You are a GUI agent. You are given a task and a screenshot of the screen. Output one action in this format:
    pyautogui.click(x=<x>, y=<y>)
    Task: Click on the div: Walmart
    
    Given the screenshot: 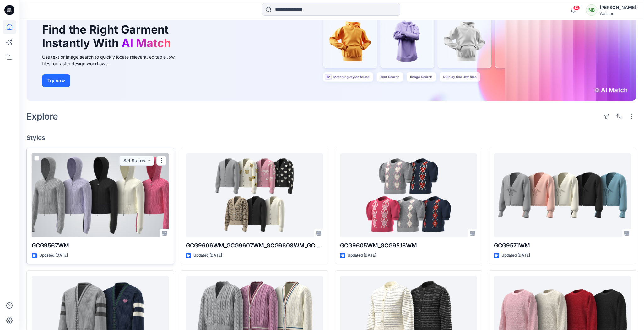 What is the action you would take?
    pyautogui.click(x=618, y=13)
    